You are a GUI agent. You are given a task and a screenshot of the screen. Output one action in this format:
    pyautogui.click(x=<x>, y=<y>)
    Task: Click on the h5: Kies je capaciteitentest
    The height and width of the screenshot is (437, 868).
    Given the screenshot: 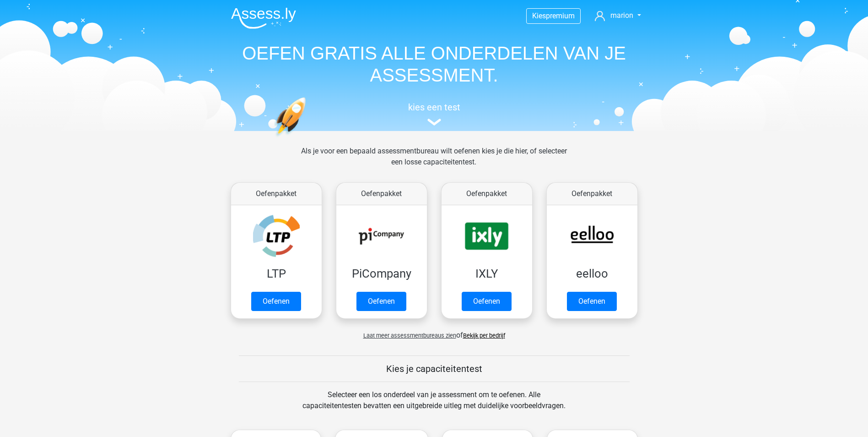 What is the action you would take?
    pyautogui.click(x=434, y=369)
    